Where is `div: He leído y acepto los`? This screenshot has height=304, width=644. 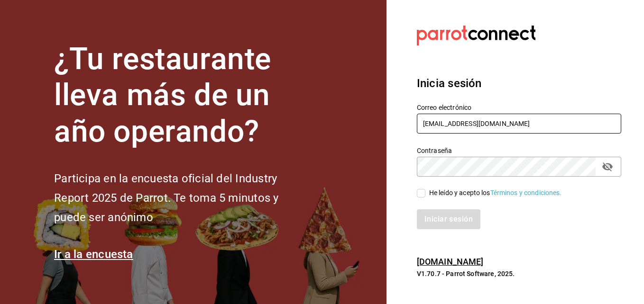 div: He leído y acepto los is located at coordinates (495, 192).